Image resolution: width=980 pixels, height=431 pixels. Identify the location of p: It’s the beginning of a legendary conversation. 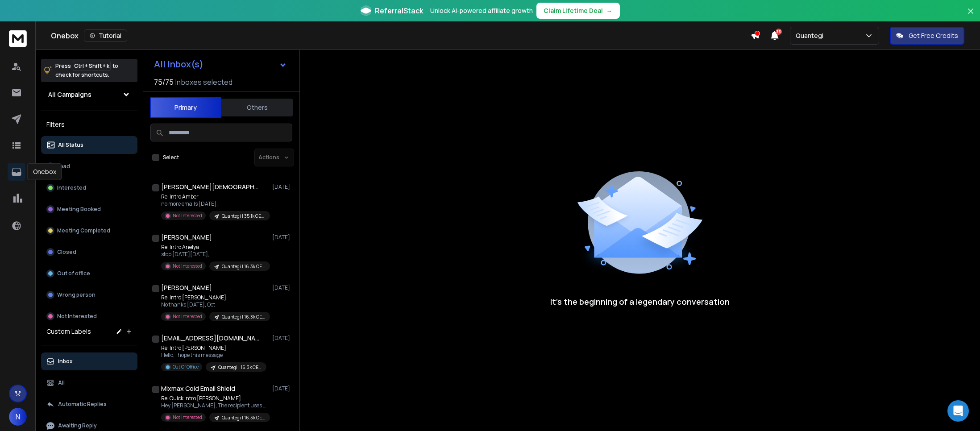
(640, 302).